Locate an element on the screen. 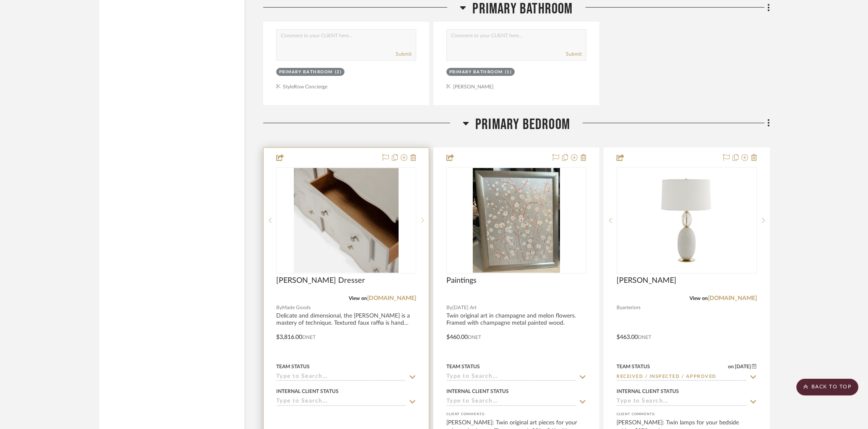 The image size is (868, 429). scroll-to-top-button: BACK TO TOP is located at coordinates (827, 387).